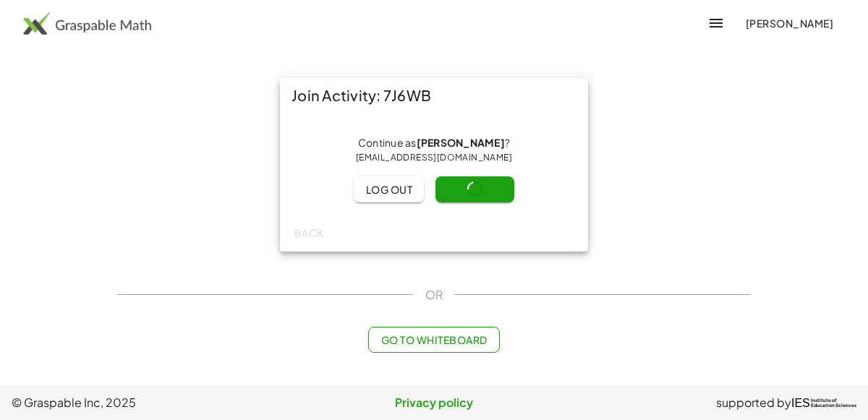 The image size is (868, 420). What do you see at coordinates (433, 403) in the screenshot?
I see `a: Privacy policy` at bounding box center [433, 403].